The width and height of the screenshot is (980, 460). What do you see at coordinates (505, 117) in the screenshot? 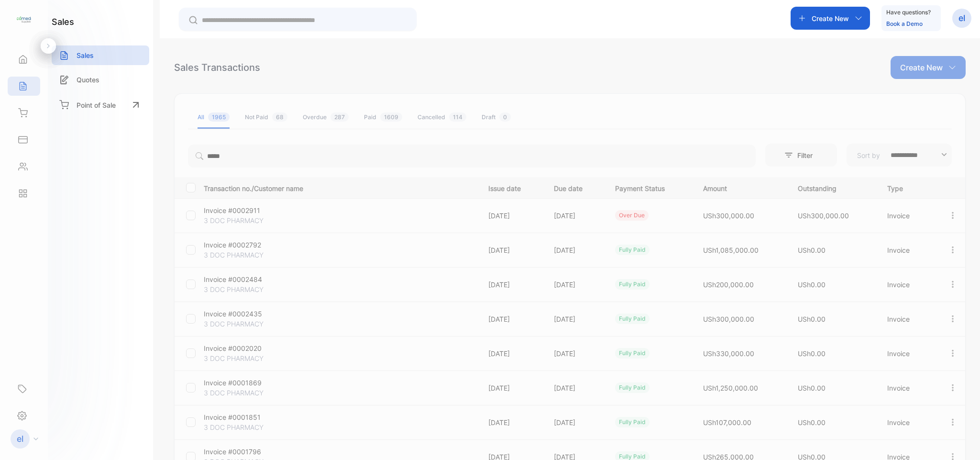
I see `span: 0` at bounding box center [505, 117].